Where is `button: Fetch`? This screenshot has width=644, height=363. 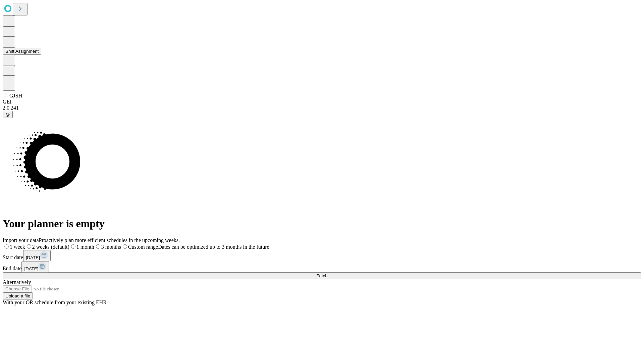
button: Fetch is located at coordinates (322, 276).